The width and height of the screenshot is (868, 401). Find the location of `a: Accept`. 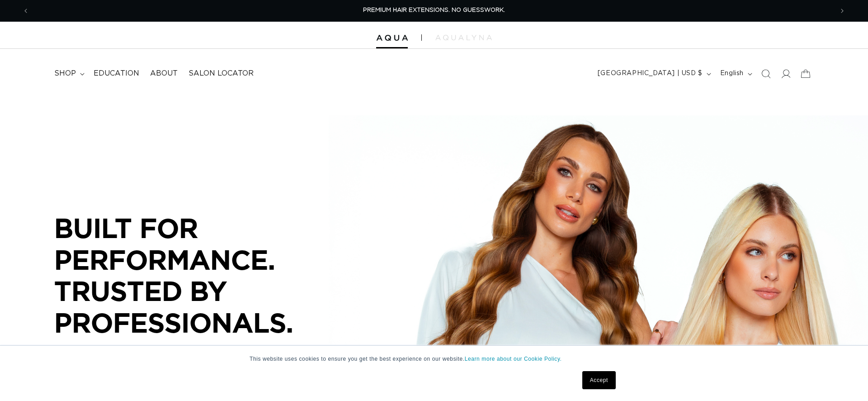

a: Accept is located at coordinates (600, 380).